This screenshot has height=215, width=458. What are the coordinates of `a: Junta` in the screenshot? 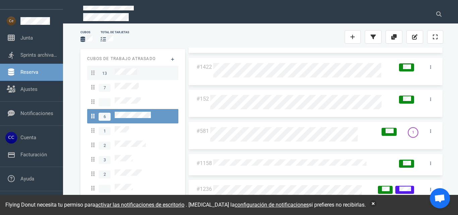 It's located at (26, 38).